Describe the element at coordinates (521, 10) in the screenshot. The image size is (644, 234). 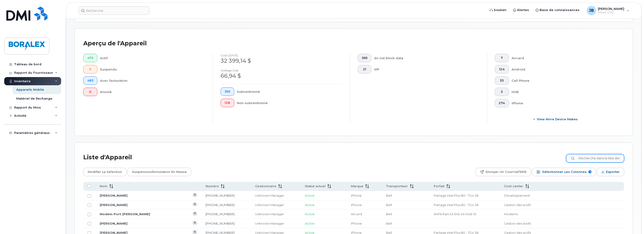
I see `a: Alertes` at that location.